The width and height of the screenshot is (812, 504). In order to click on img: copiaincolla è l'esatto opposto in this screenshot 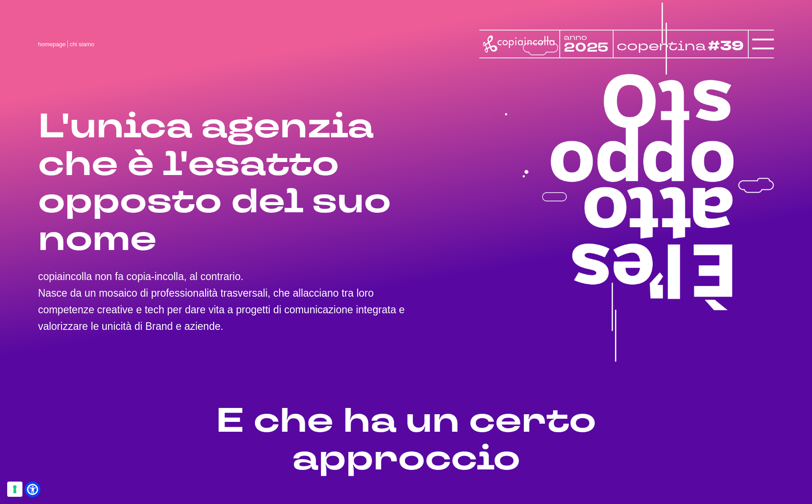, I will do `click(639, 182)`.